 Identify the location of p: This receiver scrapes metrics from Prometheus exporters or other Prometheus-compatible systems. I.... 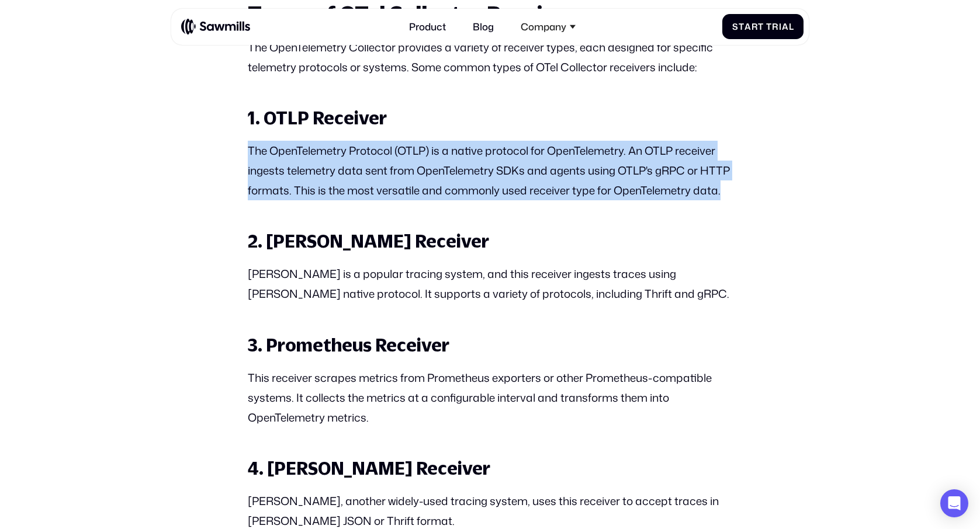
(490, 397).